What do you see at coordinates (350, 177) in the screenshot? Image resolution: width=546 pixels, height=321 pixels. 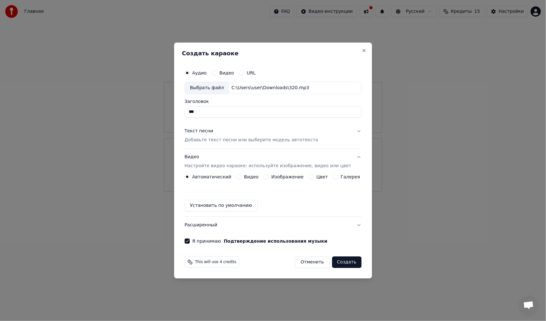 I see `label: Галерея` at bounding box center [350, 177].